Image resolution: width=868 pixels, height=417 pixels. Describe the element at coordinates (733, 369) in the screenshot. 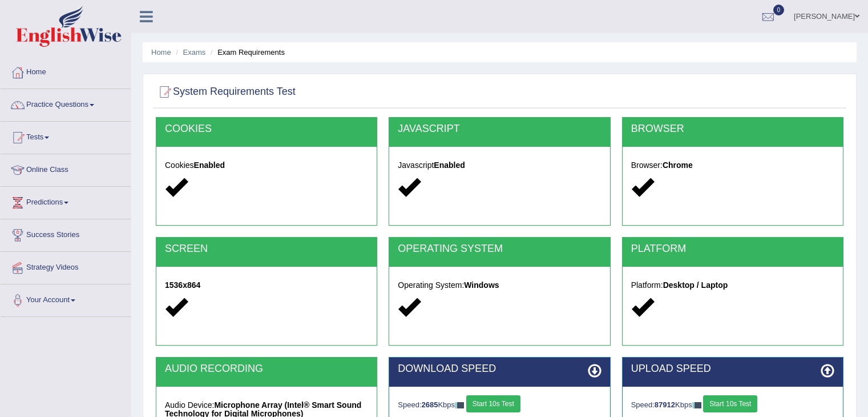

I see `h2: UPLOAD SPEED` at that location.